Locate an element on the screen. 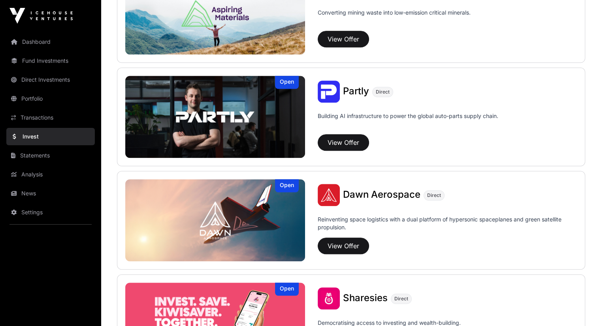 The width and height of the screenshot is (601, 326). a: PartlyOpen is located at coordinates (215, 117).